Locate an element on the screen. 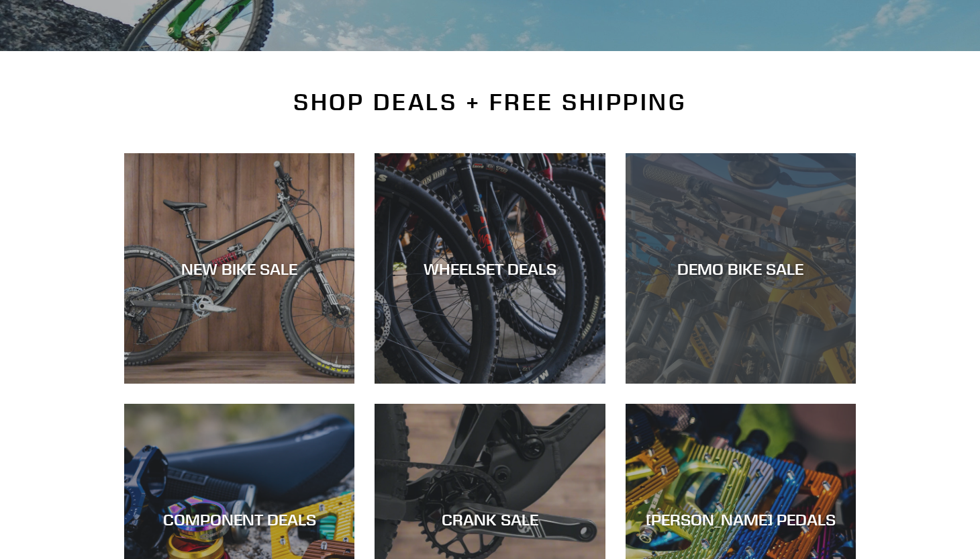 This screenshot has width=980, height=559. div: COMPONENT DEALS is located at coordinates (239, 519).